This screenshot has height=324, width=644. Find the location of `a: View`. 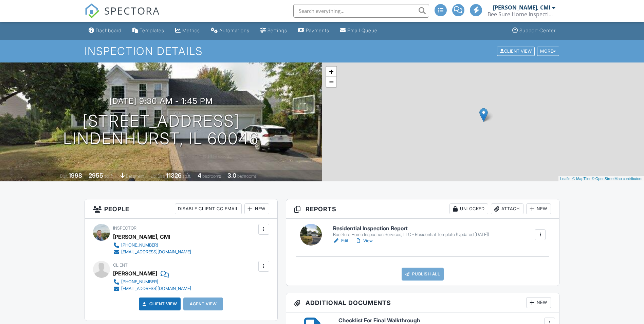

a: View is located at coordinates (364, 241).